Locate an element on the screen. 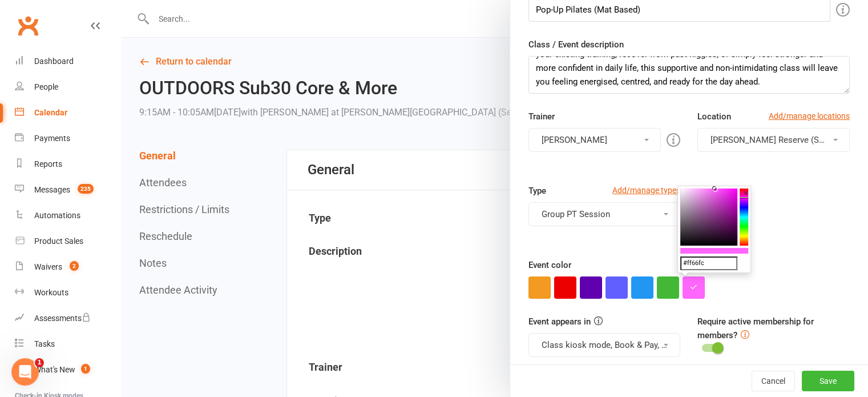  a: Dashboard is located at coordinates (68, 61).